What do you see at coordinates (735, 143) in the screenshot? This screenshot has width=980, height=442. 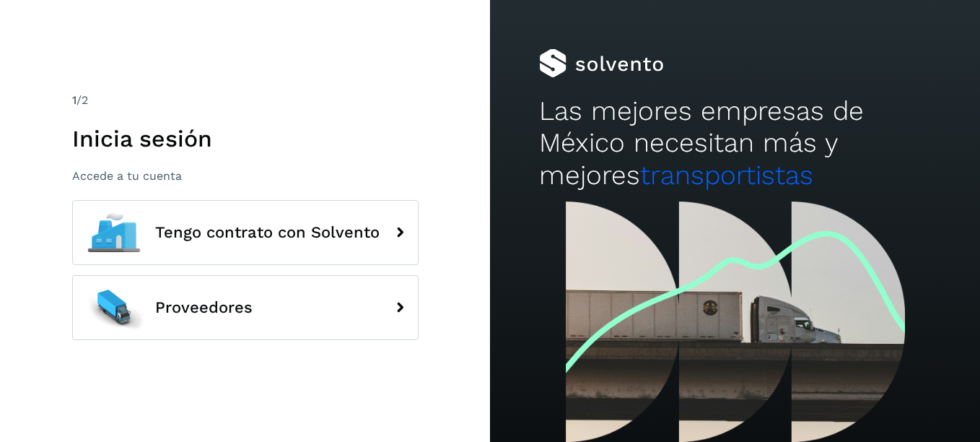 I see `h2: Las mejores empresas de México necesitan más y mejores` at bounding box center [735, 143].